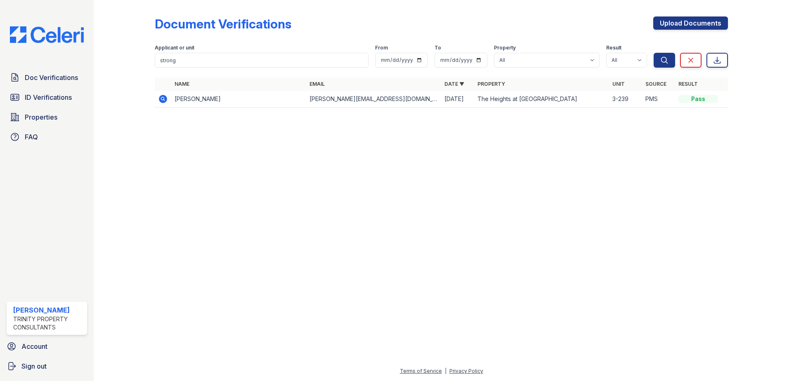 The width and height of the screenshot is (789, 381). What do you see at coordinates (381, 48) in the screenshot?
I see `label: From` at bounding box center [381, 48].